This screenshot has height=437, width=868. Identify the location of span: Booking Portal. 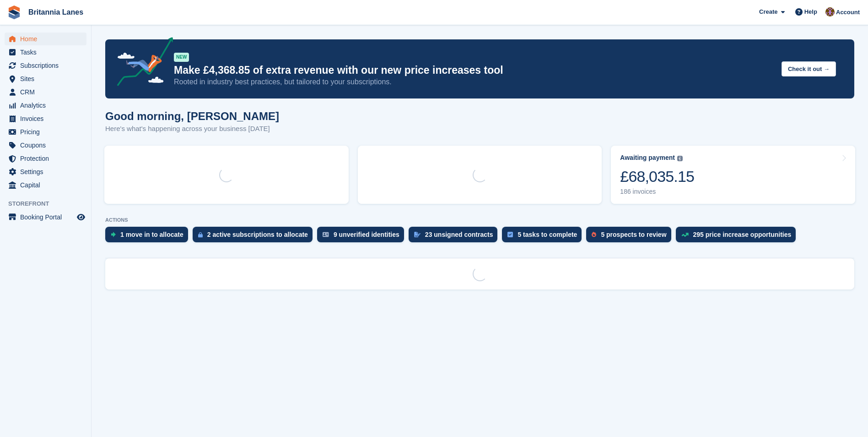
(48, 217).